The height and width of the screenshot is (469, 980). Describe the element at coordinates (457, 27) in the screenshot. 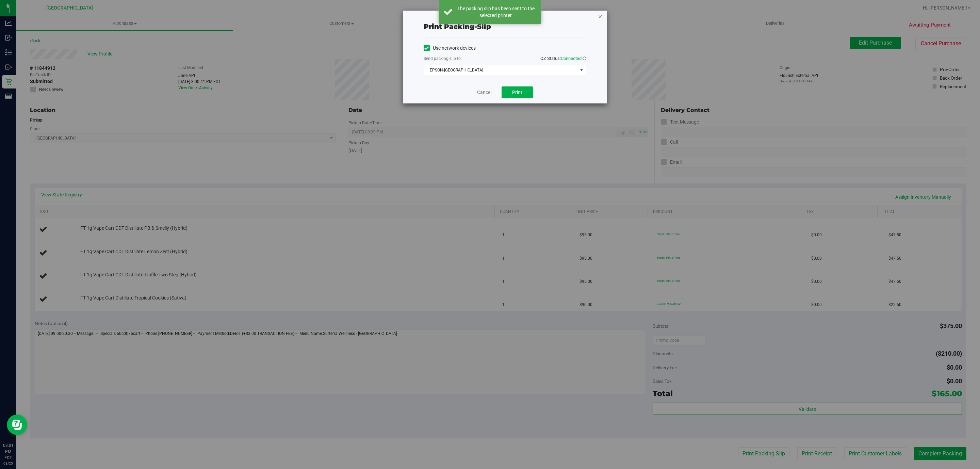

I see `span: Print packing-slip` at that location.